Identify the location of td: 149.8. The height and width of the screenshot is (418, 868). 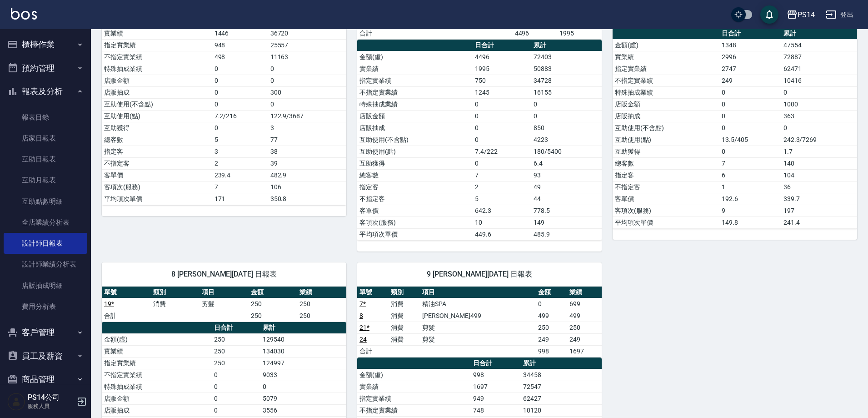
(750, 222).